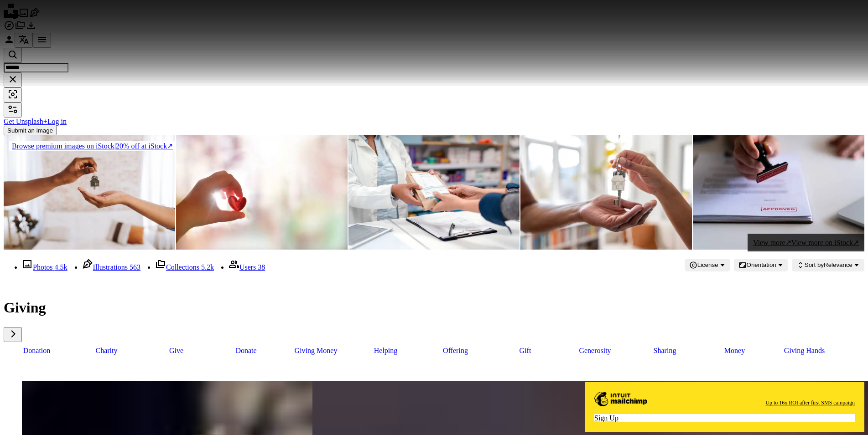 The width and height of the screenshot is (868, 435). What do you see at coordinates (12, 335) in the screenshot?
I see `button: scroll list to the right` at bounding box center [12, 335].